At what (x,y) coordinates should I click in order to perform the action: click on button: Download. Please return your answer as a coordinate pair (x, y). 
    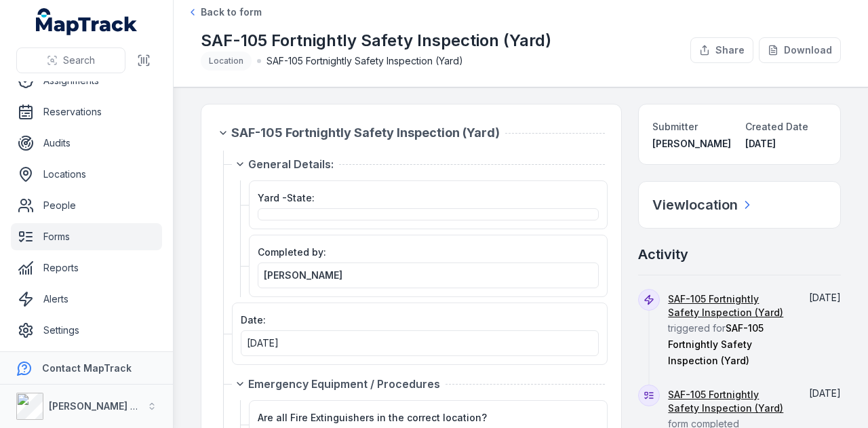
    Looking at the image, I should click on (800, 50).